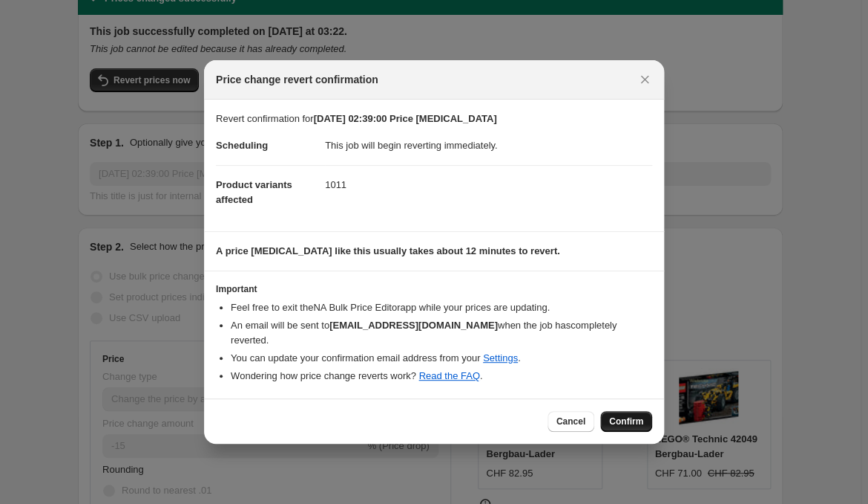 This screenshot has height=504, width=868. What do you see at coordinates (434, 118) in the screenshot?
I see `p: Revert confirmation for` at bounding box center [434, 118].